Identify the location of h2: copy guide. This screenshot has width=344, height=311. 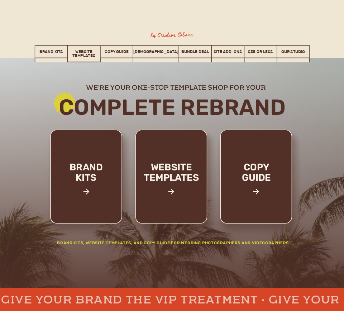
(257, 182).